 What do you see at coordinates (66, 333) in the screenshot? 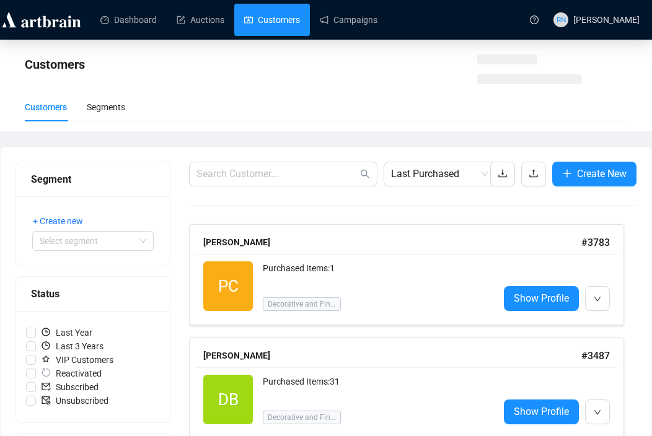
I see `span: Last Year` at bounding box center [66, 333].